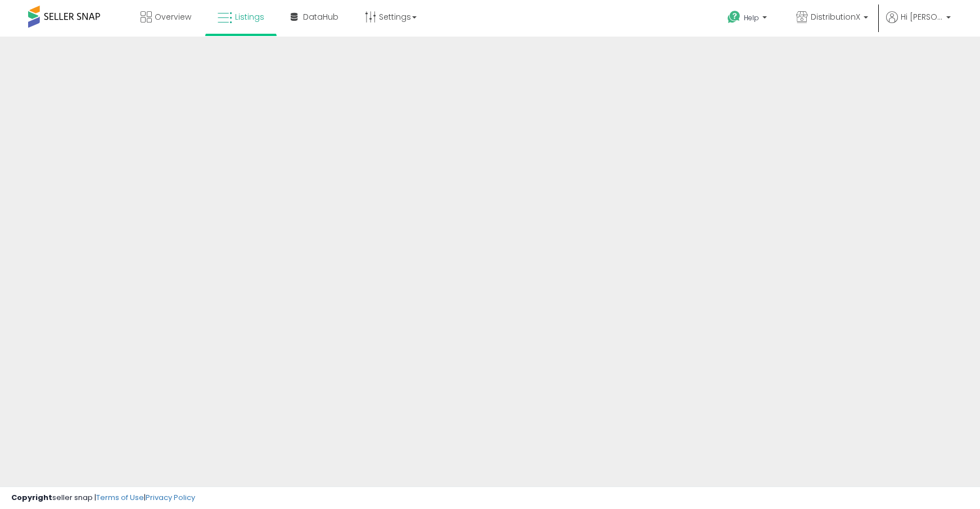 The height and width of the screenshot is (509, 980). Describe the element at coordinates (320, 17) in the screenshot. I see `span: DataHub` at that location.